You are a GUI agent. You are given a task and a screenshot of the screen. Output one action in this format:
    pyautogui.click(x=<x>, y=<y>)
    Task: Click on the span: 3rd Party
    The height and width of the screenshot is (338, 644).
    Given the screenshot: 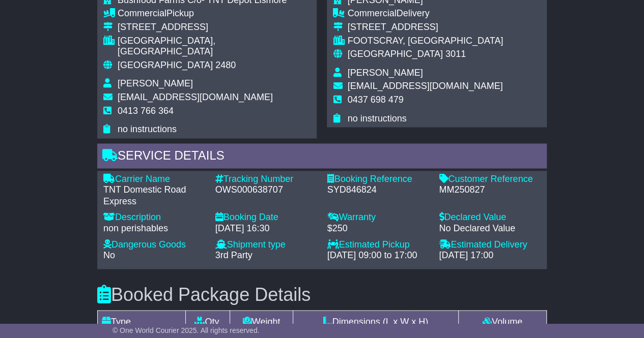 What is the action you would take?
    pyautogui.click(x=234, y=255)
    